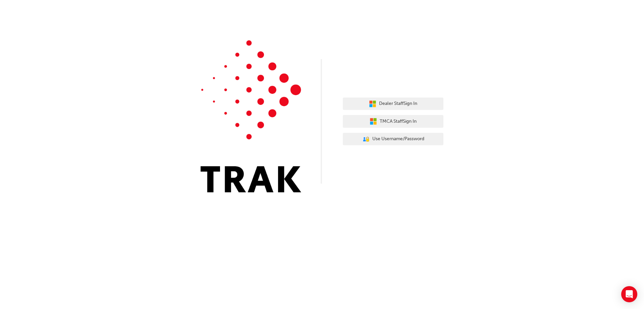 This screenshot has height=309, width=644. Describe the element at coordinates (398, 121) in the screenshot. I see `span: TMCA Staff Sign In` at that location.